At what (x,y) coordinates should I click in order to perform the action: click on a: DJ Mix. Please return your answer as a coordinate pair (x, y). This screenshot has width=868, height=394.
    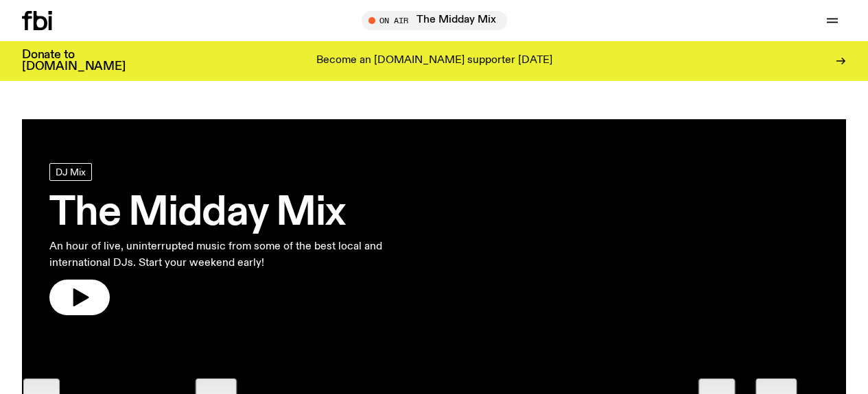
    Looking at the image, I should click on (71, 172).